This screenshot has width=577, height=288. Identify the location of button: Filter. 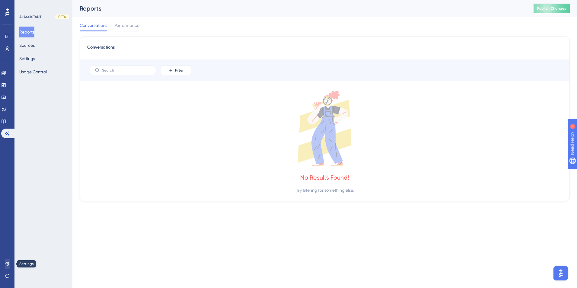
(176, 70).